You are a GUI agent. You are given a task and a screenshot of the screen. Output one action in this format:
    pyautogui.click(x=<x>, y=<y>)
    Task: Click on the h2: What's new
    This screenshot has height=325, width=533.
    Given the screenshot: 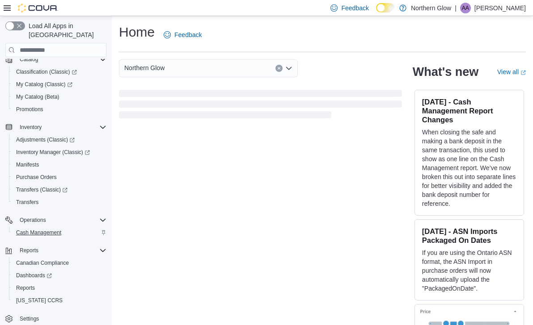 What is the action you would take?
    pyautogui.click(x=445, y=72)
    